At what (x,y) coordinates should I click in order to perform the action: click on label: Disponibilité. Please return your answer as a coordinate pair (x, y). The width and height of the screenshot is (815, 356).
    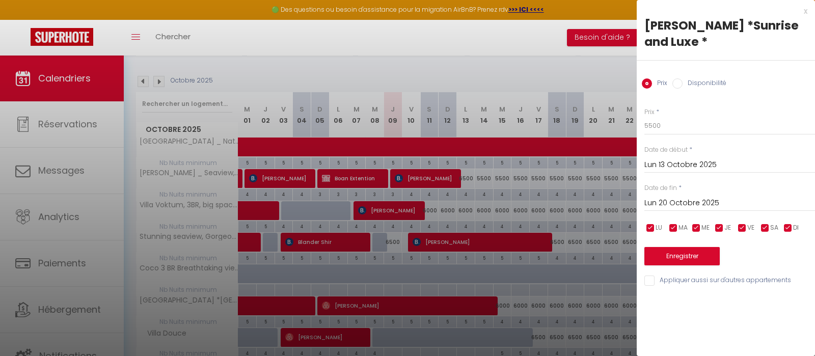
    Looking at the image, I should click on (704, 84).